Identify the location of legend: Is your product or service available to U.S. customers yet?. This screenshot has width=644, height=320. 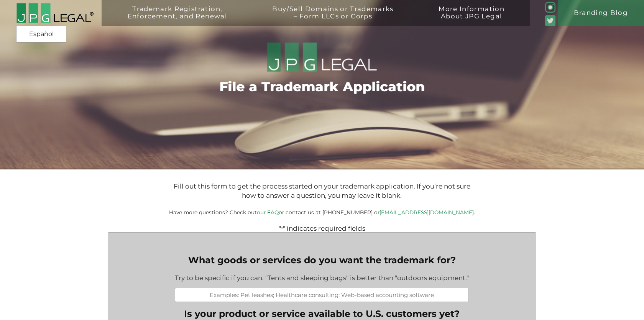
(322, 314).